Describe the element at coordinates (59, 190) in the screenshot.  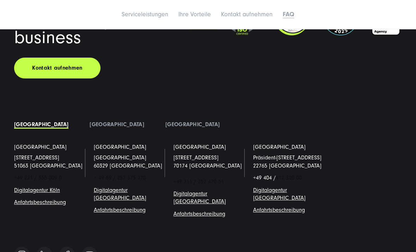
I see `a: n` at that location.